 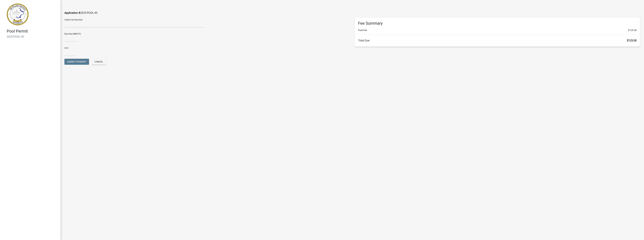 What do you see at coordinates (18, 14) in the screenshot?
I see `img: Putnam County, Georgia` at bounding box center [18, 14].